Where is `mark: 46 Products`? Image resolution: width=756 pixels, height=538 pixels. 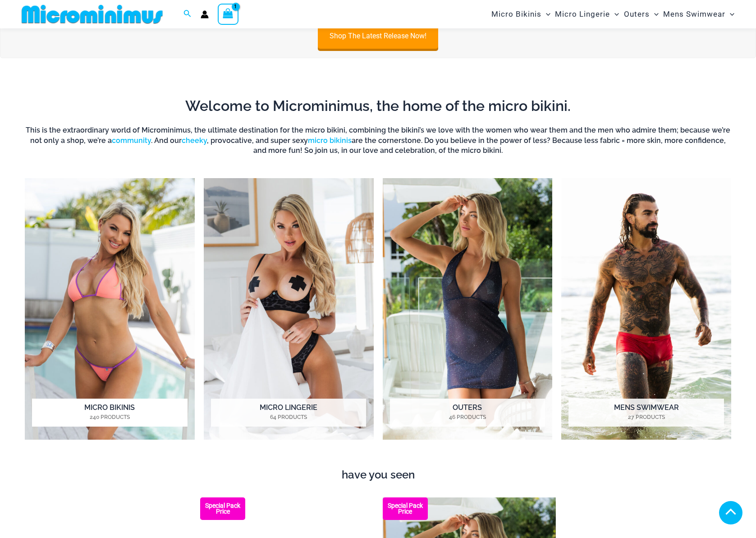 mark: 46 Products is located at coordinates (468, 417).